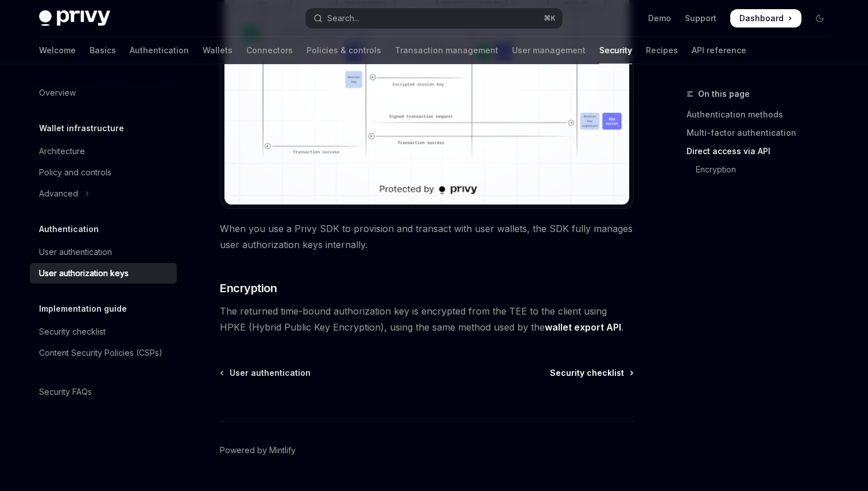  Describe the element at coordinates (72, 332) in the screenshot. I see `div: Security checklist` at that location.